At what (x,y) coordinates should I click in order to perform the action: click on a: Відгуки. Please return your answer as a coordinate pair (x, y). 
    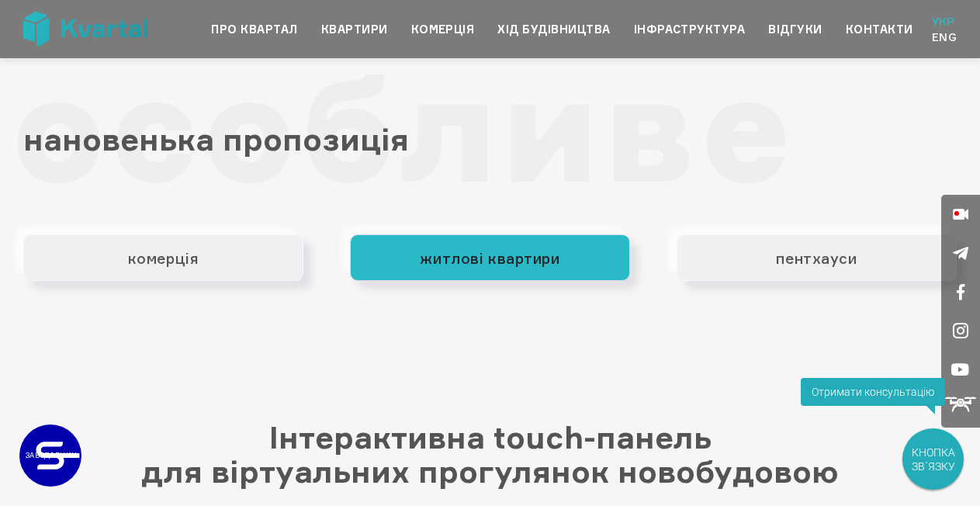
    Looking at the image, I should click on (795, 29).